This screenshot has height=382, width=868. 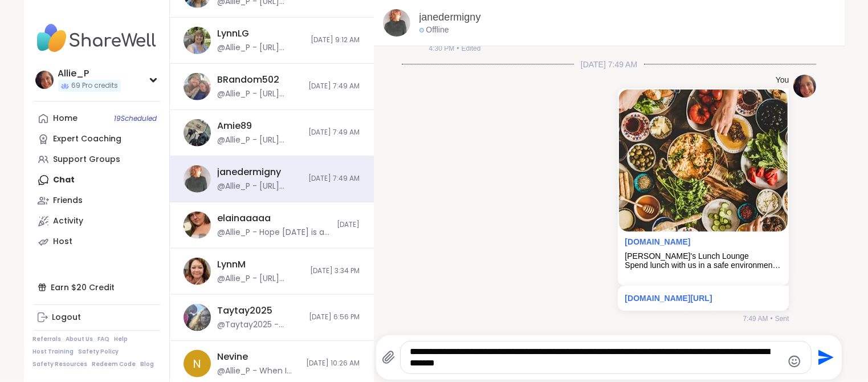 I want to click on div: LynnLG, so click(x=234, y=34).